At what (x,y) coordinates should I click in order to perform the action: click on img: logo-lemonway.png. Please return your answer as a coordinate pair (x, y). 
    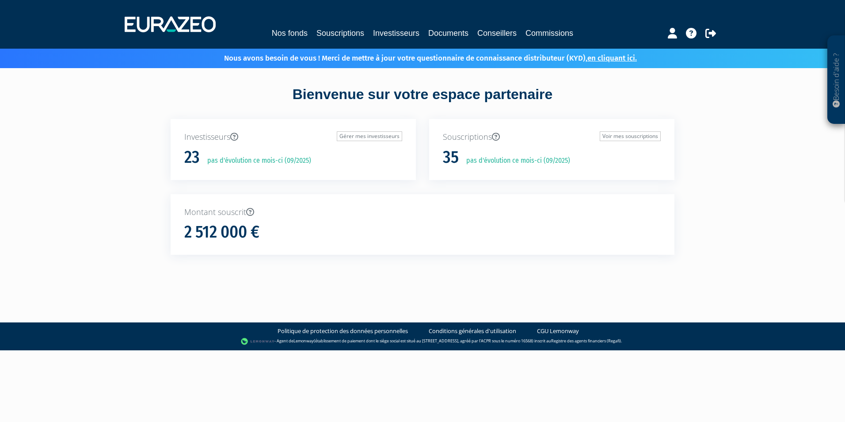
    Looking at the image, I should click on (258, 341).